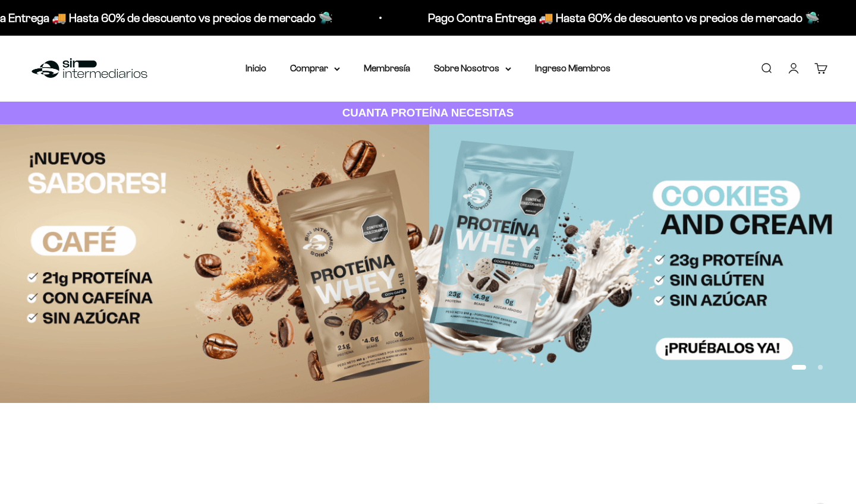  What do you see at coordinates (573, 68) in the screenshot?
I see `a: Ingreso Miembros` at bounding box center [573, 68].